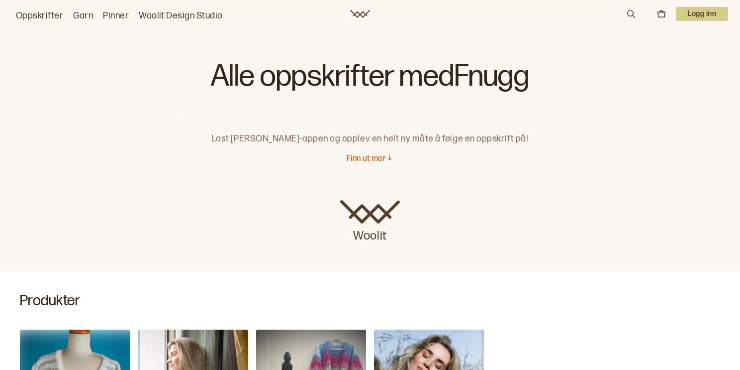 This screenshot has height=370, width=740. What do you see at coordinates (366, 159) in the screenshot?
I see `p: Finn ut mer` at bounding box center [366, 159].